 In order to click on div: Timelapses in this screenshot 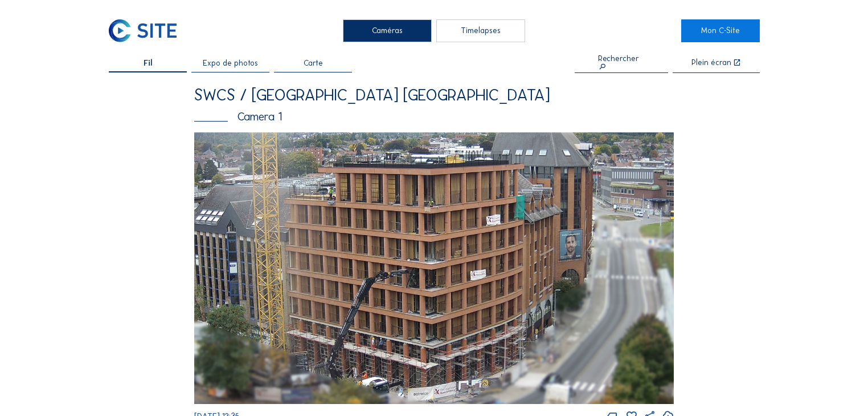, I will do `click(480, 31)`.